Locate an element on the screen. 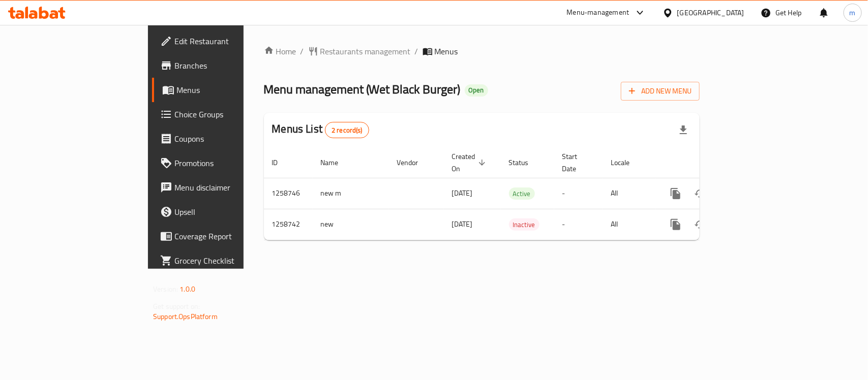 The width and height of the screenshot is (868, 380). div: Export file is located at coordinates (684, 130).